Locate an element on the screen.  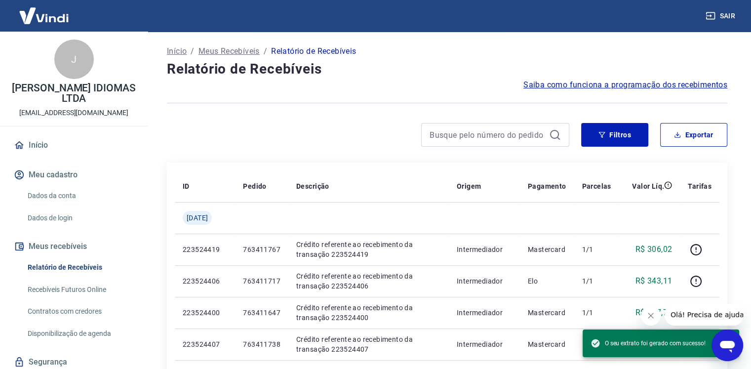
img: Vindi is located at coordinates (44, 15).